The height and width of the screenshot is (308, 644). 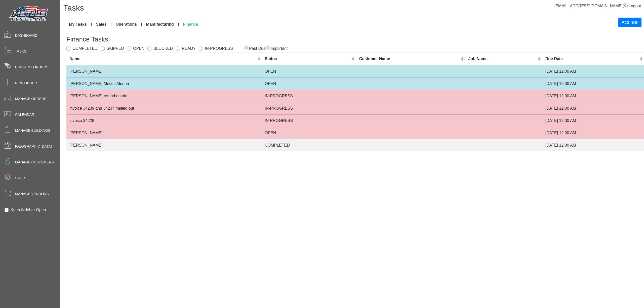 I want to click on span: Logout, so click(x=634, y=6).